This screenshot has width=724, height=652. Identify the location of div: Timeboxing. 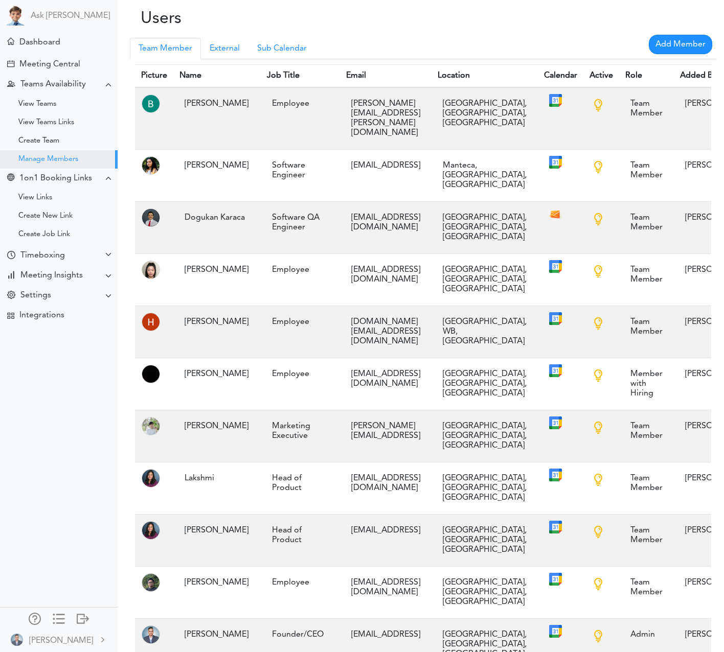
(42, 255).